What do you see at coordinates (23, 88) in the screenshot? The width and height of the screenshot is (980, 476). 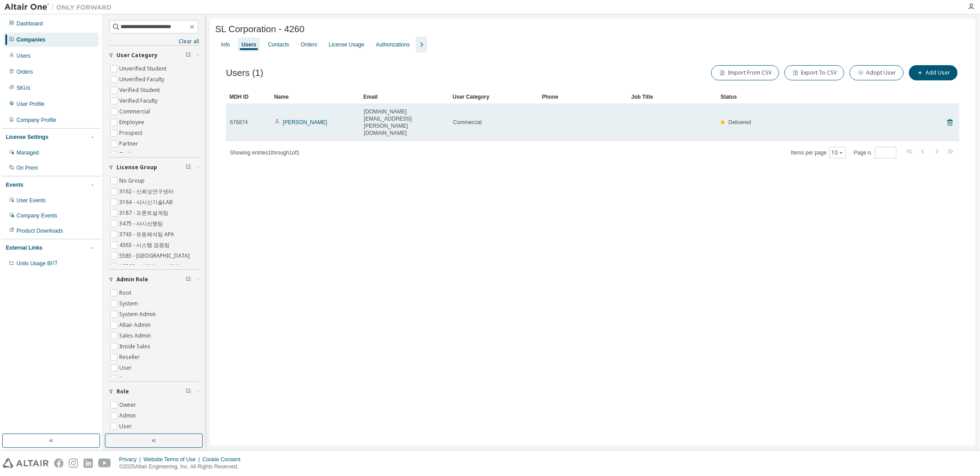 I see `div: SKUs` at bounding box center [23, 88].